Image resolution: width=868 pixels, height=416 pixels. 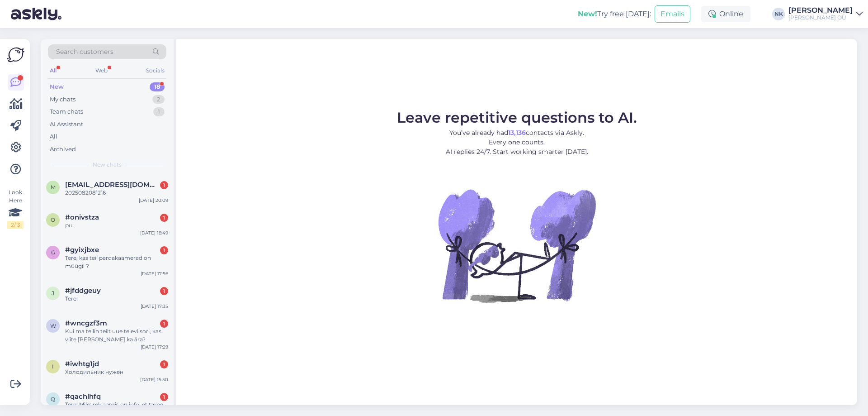 I want to click on b: New!, so click(x=587, y=13).